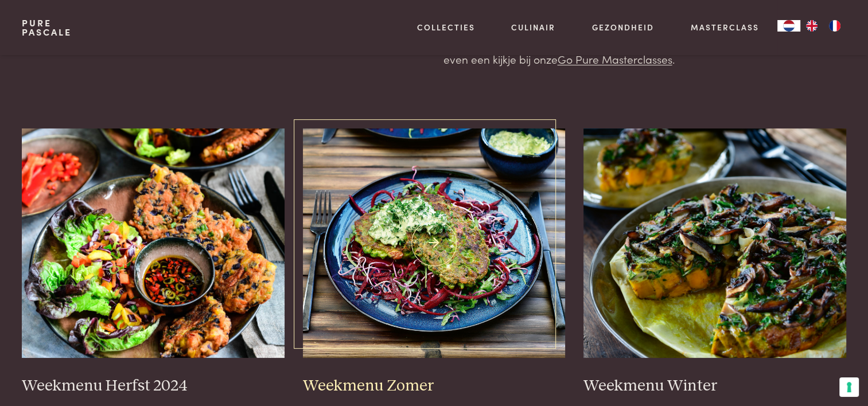 The image size is (868, 406). What do you see at coordinates (434, 243) in the screenshot?
I see `img: Weekmenu Zomer` at bounding box center [434, 243].